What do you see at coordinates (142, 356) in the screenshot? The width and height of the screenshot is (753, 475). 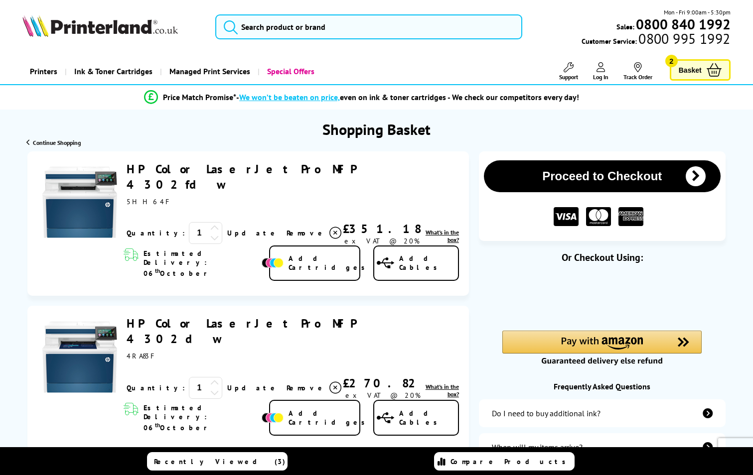 I see `span: 4RA83F` at bounding box center [142, 356].